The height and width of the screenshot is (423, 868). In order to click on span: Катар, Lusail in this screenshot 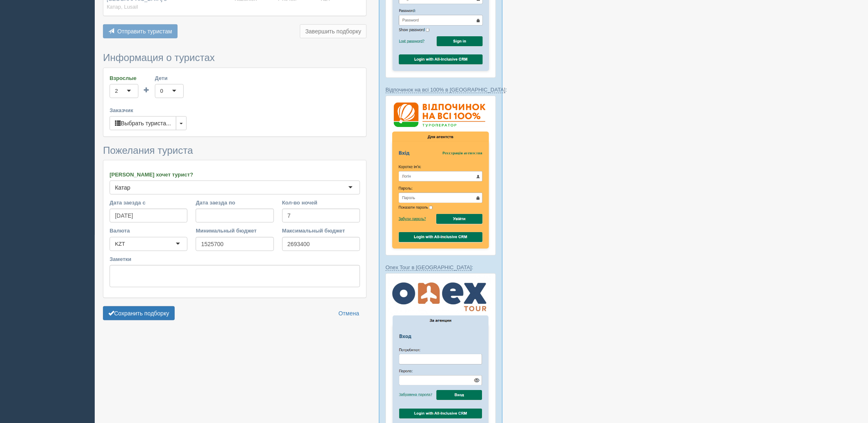, I will do `click(123, 7)`.